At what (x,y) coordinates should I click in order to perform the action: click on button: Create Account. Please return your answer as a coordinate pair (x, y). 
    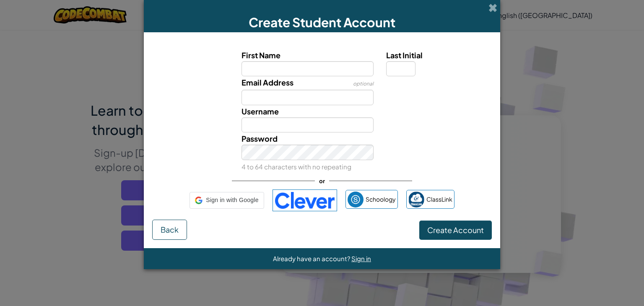
    Looking at the image, I should click on (455, 230).